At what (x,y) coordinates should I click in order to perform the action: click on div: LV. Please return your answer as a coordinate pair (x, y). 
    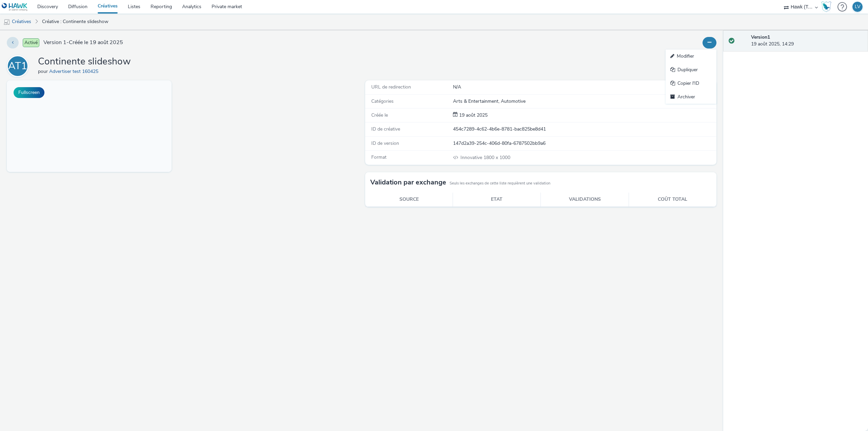
    Looking at the image, I should click on (858, 7).